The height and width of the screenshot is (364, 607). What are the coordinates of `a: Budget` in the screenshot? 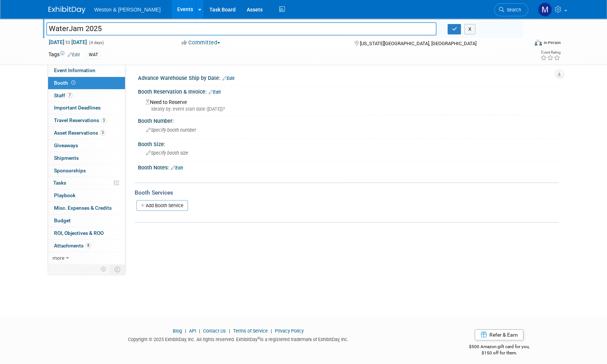 It's located at (87, 221).